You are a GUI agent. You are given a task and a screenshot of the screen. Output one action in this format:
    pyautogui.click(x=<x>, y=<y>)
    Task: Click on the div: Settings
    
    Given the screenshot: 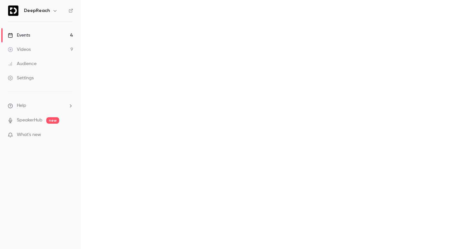 What is the action you would take?
    pyautogui.click(x=21, y=78)
    